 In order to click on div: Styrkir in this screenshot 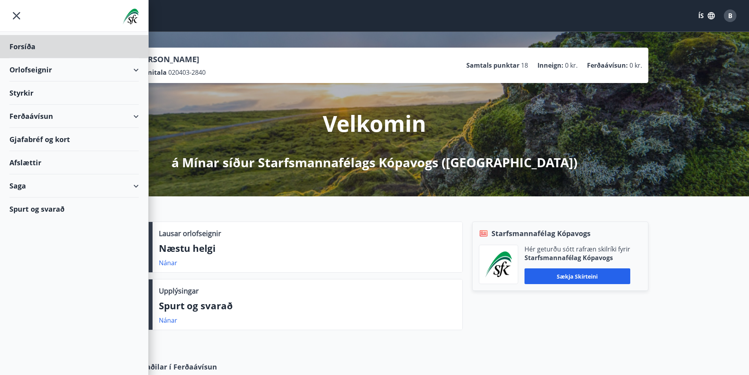, I will do `click(74, 93)`.